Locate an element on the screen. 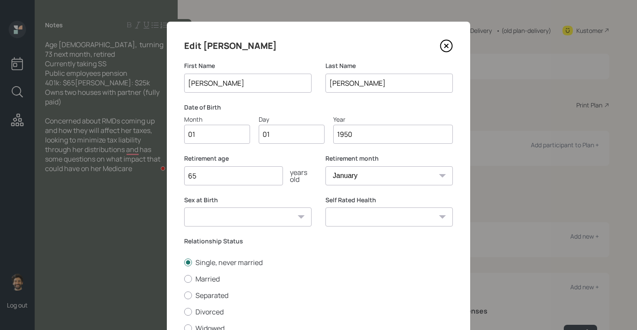 This screenshot has height=330, width=637. div: Month is located at coordinates (217, 119).